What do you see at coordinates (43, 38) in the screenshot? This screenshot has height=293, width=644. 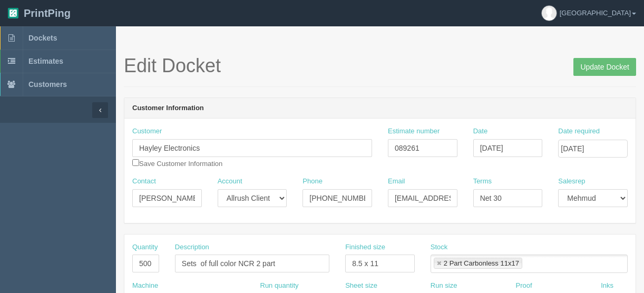 I see `span: Dockets` at bounding box center [43, 38].